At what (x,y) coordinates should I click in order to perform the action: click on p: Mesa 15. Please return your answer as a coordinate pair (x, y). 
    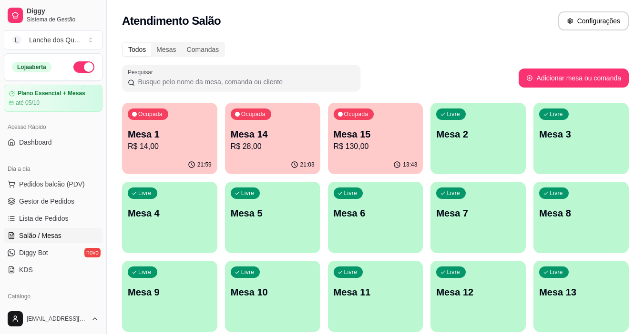
    Looking at the image, I should click on (376, 134).